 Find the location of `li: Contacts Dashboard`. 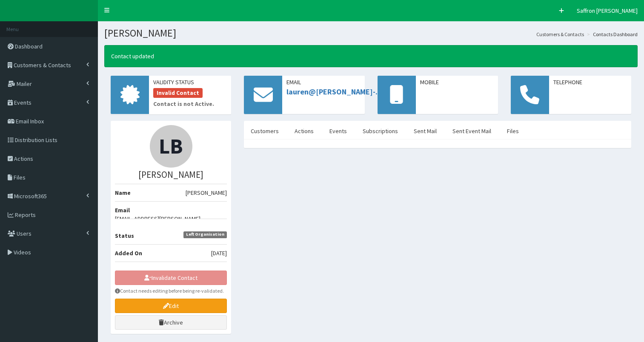

li: Contacts Dashboard is located at coordinates (611, 34).